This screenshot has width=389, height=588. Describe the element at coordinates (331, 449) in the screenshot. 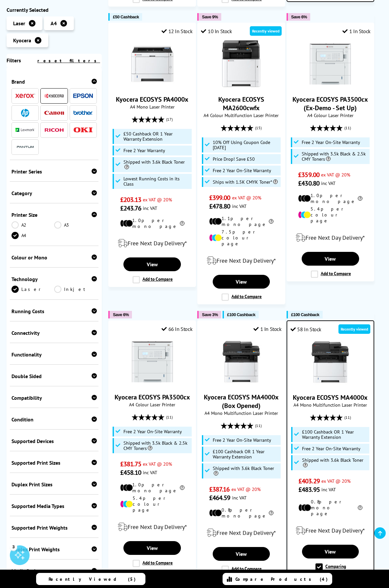

I see `span: Free 2 Year On-Site Warranty` at that location.